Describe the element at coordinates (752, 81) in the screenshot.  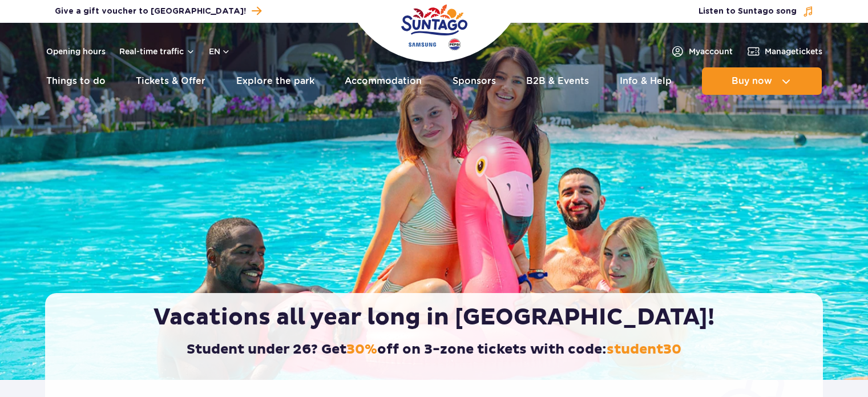
I see `span: Buy now` at that location.